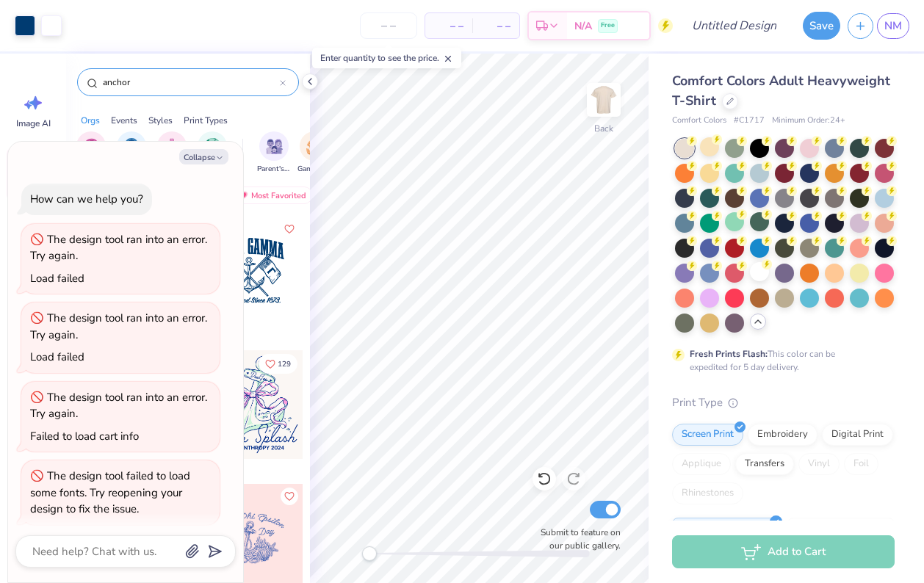 The height and width of the screenshot is (583, 924). What do you see at coordinates (707, 494) in the screenshot?
I see `div: Rhinestones` at bounding box center [707, 494].